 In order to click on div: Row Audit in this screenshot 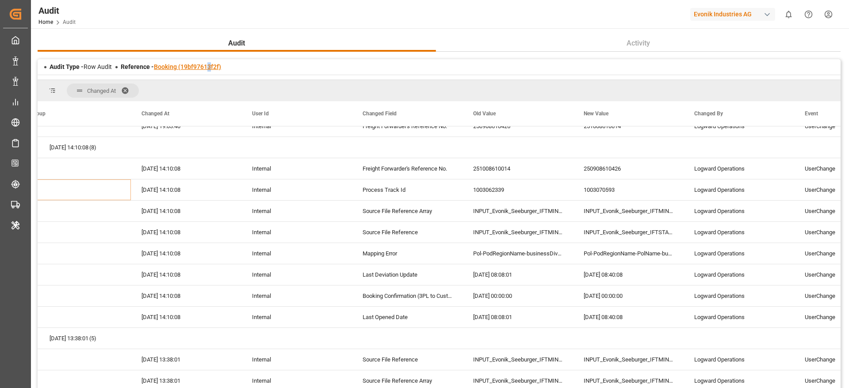, I will do `click(80, 67)`.